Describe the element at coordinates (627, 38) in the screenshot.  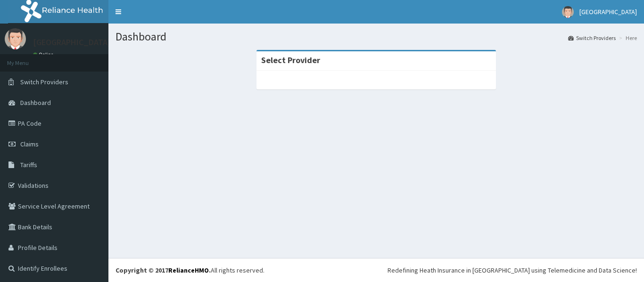
I see `li: Here` at that location.